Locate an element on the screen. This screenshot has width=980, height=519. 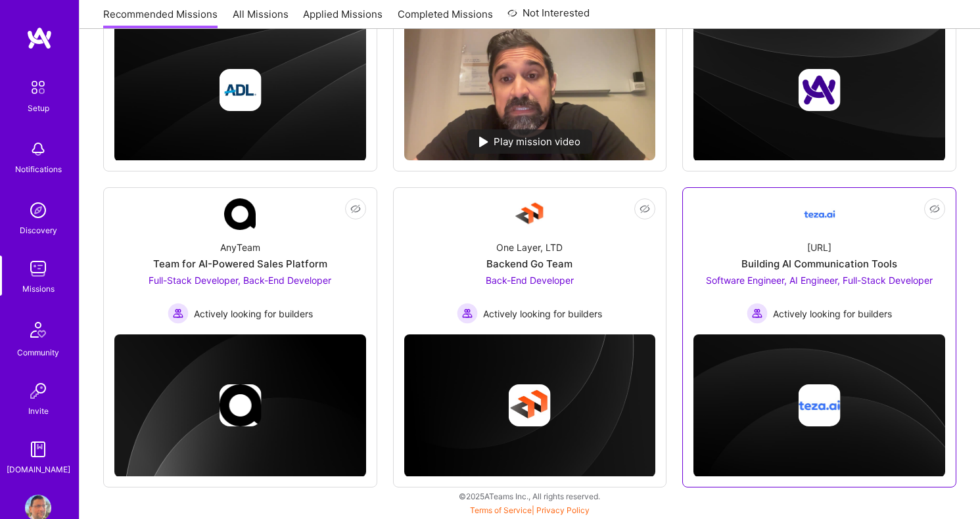
img: bell is located at coordinates (38, 149).